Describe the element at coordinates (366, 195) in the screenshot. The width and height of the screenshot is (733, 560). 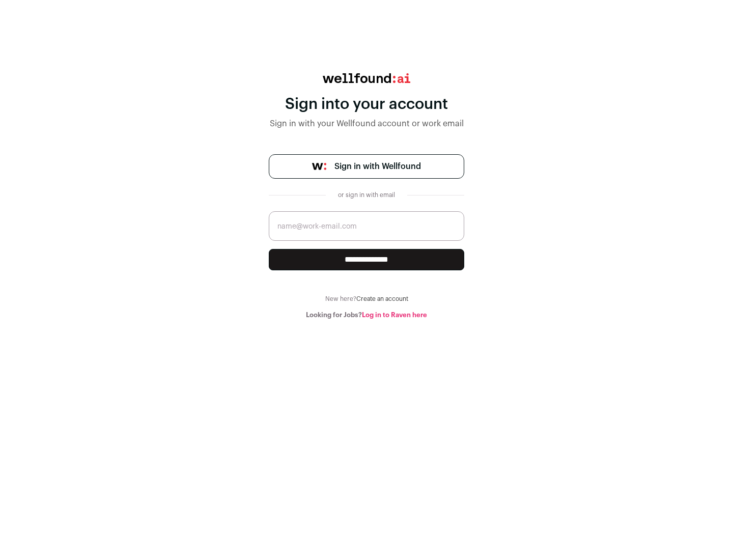
I see `div: or sign in with email` at that location.